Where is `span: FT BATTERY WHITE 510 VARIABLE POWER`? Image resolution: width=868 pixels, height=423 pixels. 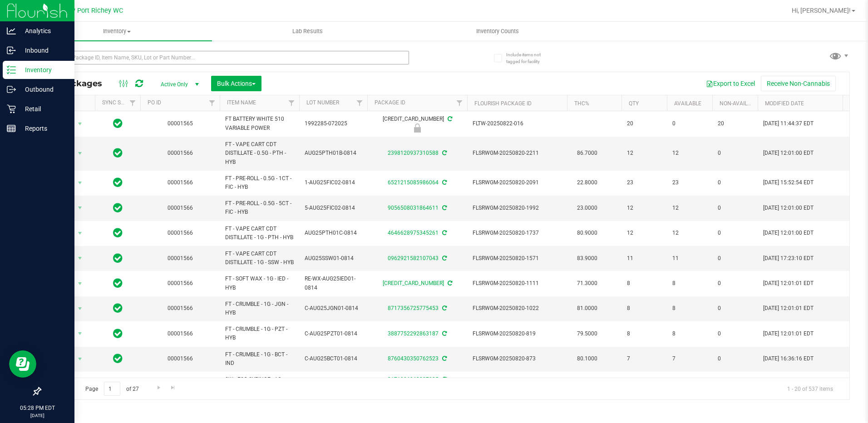 span: FT BATTERY WHITE 510 VARIABLE POWER is located at coordinates (259, 123).